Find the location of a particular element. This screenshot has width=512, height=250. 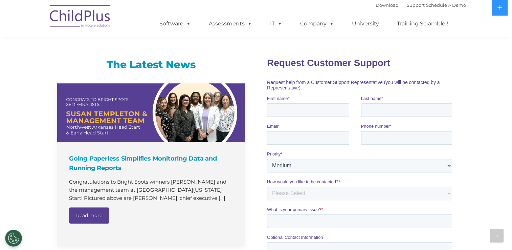

a: Company is located at coordinates (317, 24).